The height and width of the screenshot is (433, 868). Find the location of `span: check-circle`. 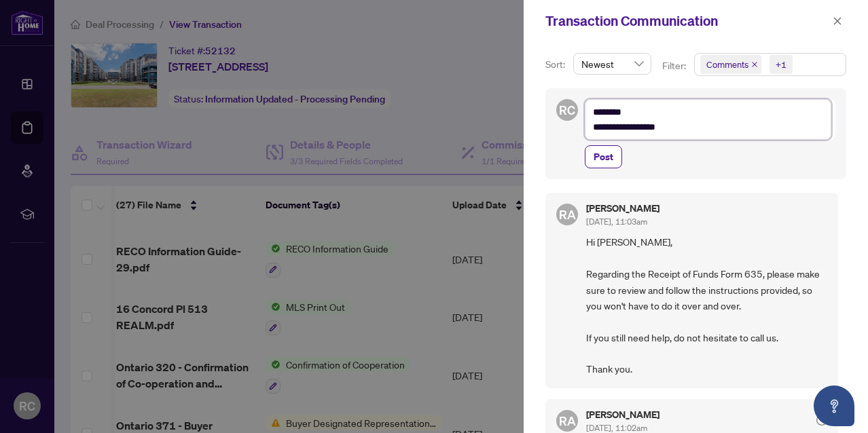

span: check-circle is located at coordinates (822, 420).